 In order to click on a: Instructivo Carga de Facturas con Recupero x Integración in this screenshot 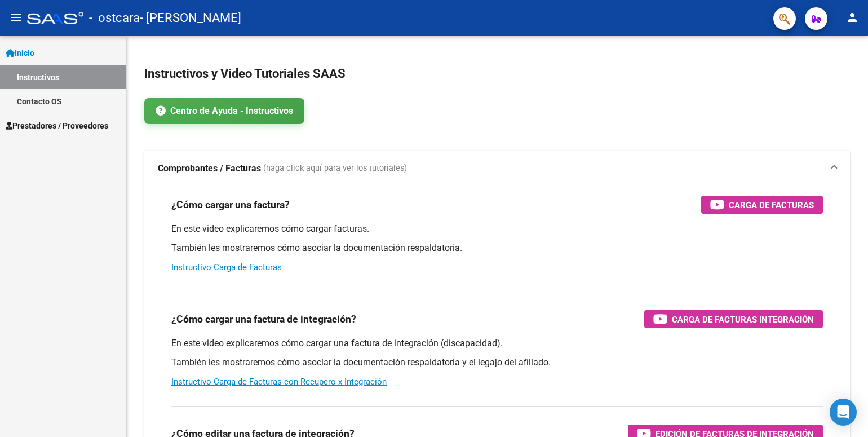, I will do `click(279, 382)`.